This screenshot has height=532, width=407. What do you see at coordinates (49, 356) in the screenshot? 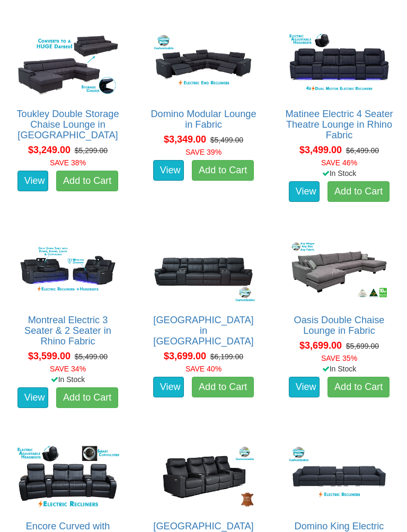
I see `span: $3,599.00` at bounding box center [49, 356].